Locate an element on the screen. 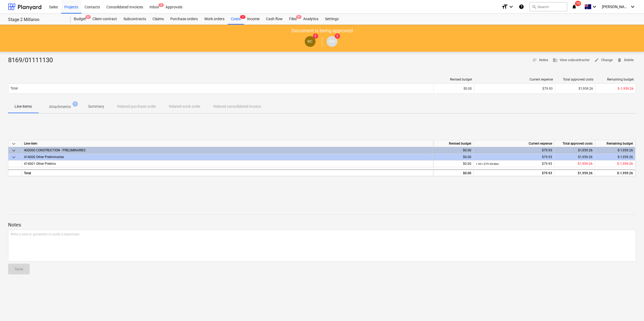 Image resolution: width=644 pixels, height=321 pixels. i: Knowledge base is located at coordinates (522, 7).